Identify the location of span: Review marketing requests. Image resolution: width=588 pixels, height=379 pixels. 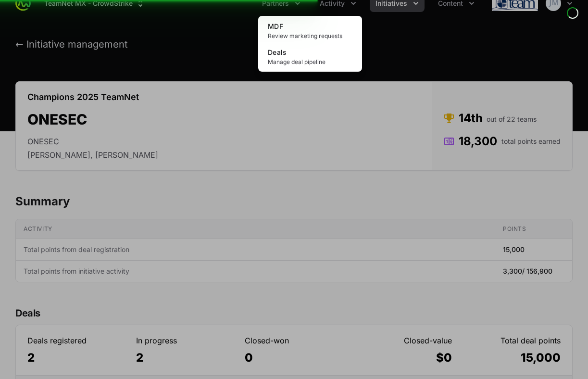
(310, 36).